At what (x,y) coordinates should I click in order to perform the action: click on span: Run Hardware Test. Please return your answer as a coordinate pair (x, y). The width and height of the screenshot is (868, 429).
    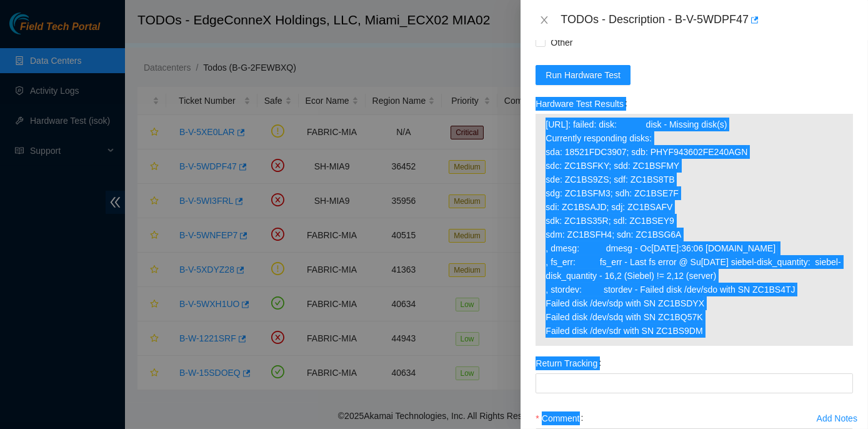
    Looking at the image, I should click on (583, 75).